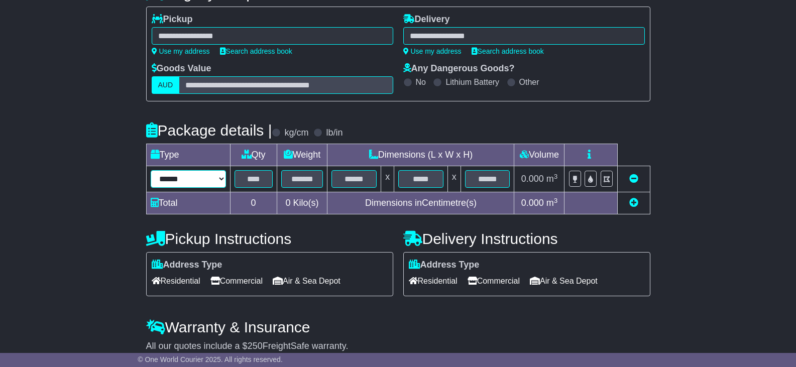 The height and width of the screenshot is (367, 796). Describe the element at coordinates (633, 179) in the screenshot. I see `a: Remove this item` at that location.